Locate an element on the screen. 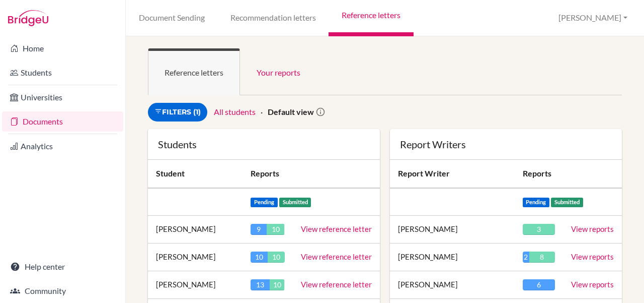  th: Student is located at coordinates (195, 174).